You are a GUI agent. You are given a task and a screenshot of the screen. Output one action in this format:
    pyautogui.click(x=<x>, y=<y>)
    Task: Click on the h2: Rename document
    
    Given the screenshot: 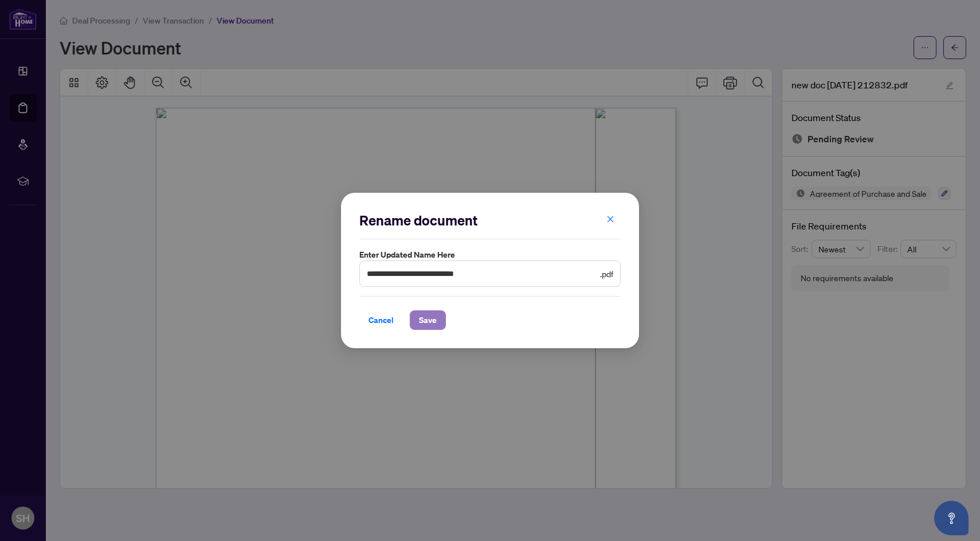 What is the action you would take?
    pyautogui.click(x=490, y=220)
    